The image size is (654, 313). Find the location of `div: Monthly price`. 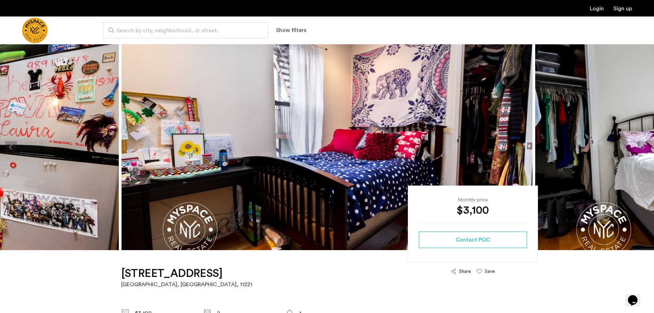

div: Monthly price is located at coordinates (472, 200).